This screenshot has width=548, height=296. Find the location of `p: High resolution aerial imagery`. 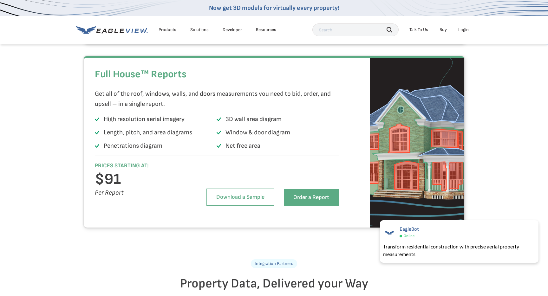

p: High resolution aerial imagery is located at coordinates (144, 119).